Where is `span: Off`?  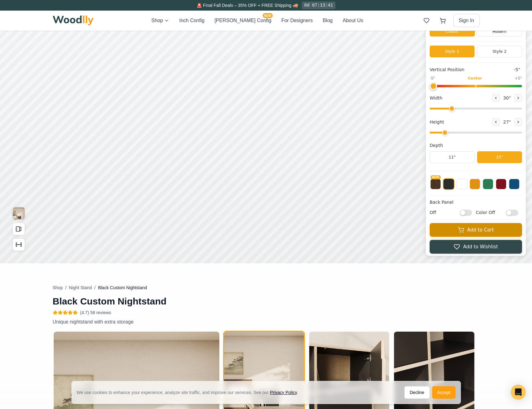 span: Off is located at coordinates (443, 219).